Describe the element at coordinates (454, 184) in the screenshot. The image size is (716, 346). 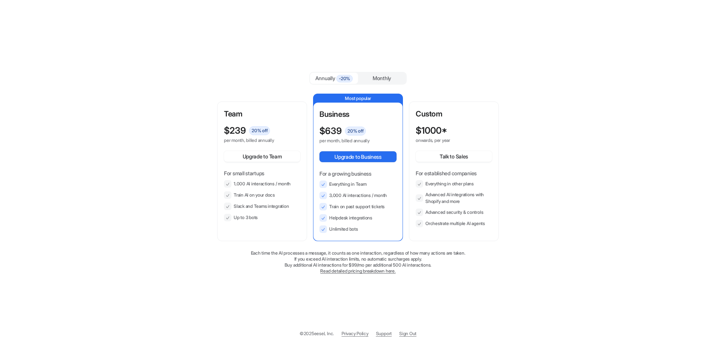
I see `li: Everything in other plans` at that location.